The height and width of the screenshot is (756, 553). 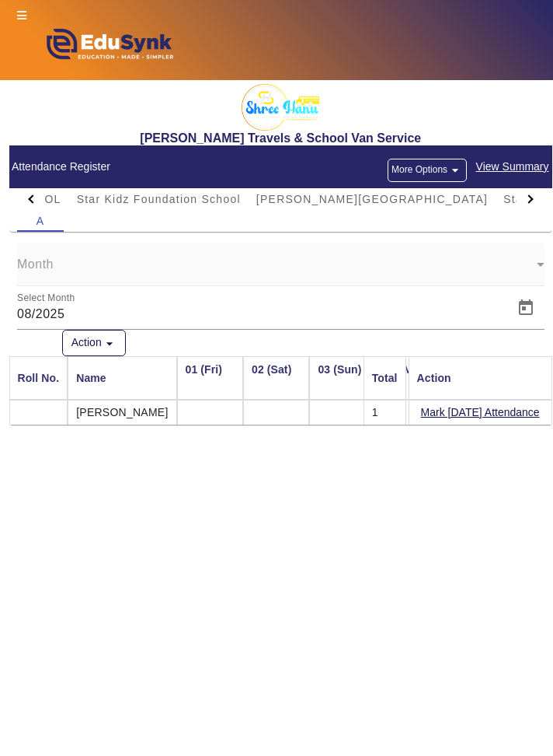 What do you see at coordinates (108, 49) in the screenshot?
I see `img: edusynk-logo.png` at bounding box center [108, 49].